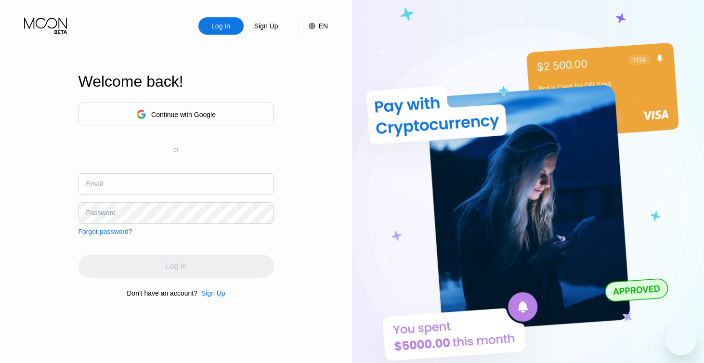 This screenshot has width=704, height=363. Describe the element at coordinates (162, 293) in the screenshot. I see `div: Don't have an account?` at that location.